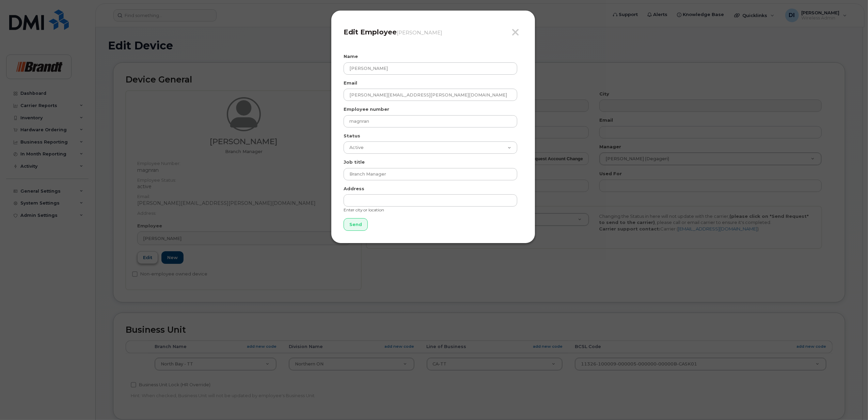 This screenshot has width=868, height=420. I want to click on label: Email, so click(351, 83).